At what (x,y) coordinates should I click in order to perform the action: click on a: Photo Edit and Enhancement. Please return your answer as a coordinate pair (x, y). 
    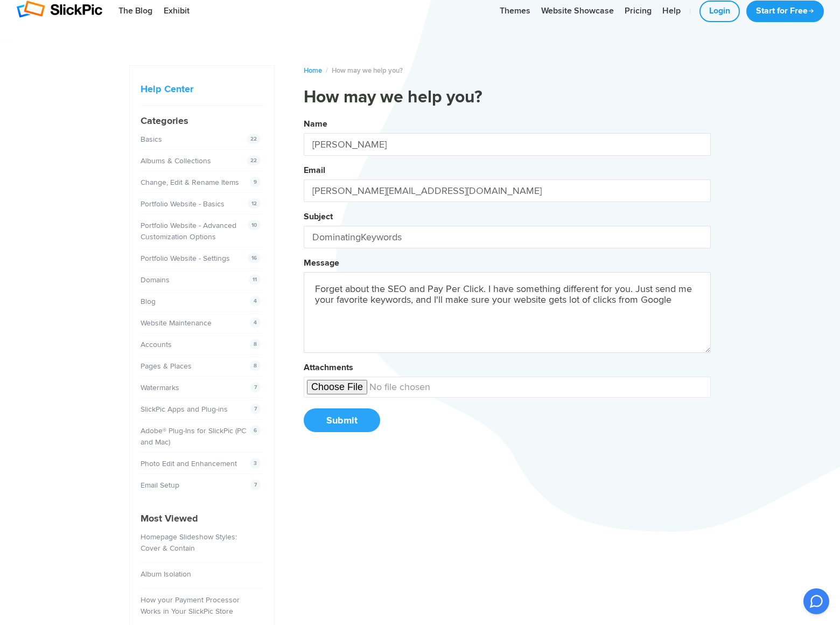
    Looking at the image, I should click on (188, 463).